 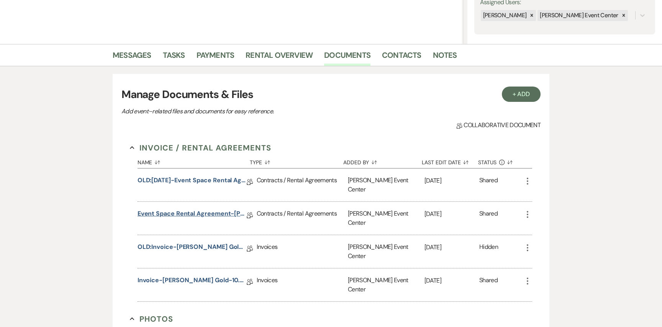 What do you see at coordinates (215, 57) in the screenshot?
I see `a: Payments` at bounding box center [215, 57].